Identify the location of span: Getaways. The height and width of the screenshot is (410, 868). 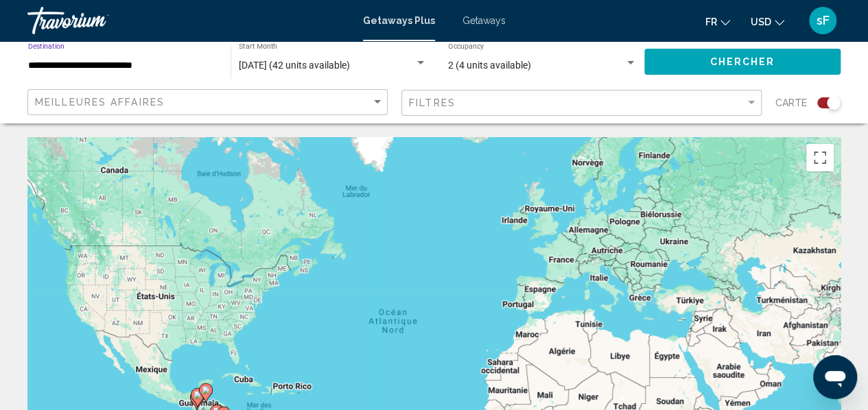
(484, 21).